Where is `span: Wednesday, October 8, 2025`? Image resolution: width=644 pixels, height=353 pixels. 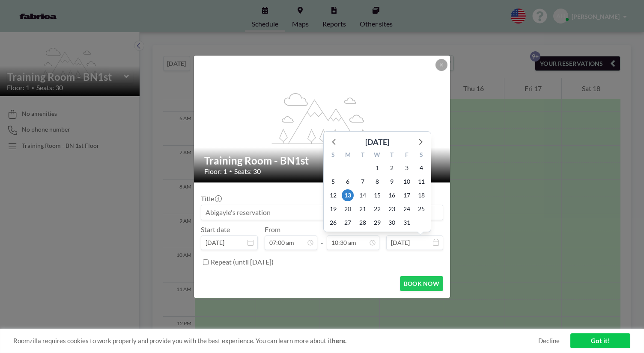 span: Wednesday, October 8, 2025 is located at coordinates (377, 182).